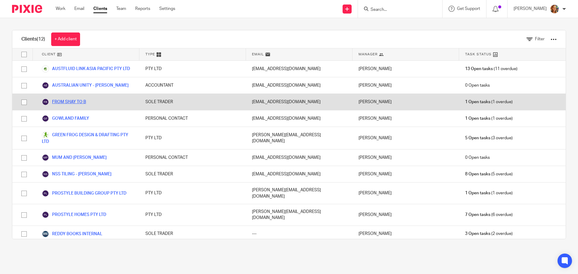 The image size is (578, 274). Describe the element at coordinates (86, 69) in the screenshot. I see `a: AUSTFLUID LINK ASIA PACIFIC PTY LTD` at that location.